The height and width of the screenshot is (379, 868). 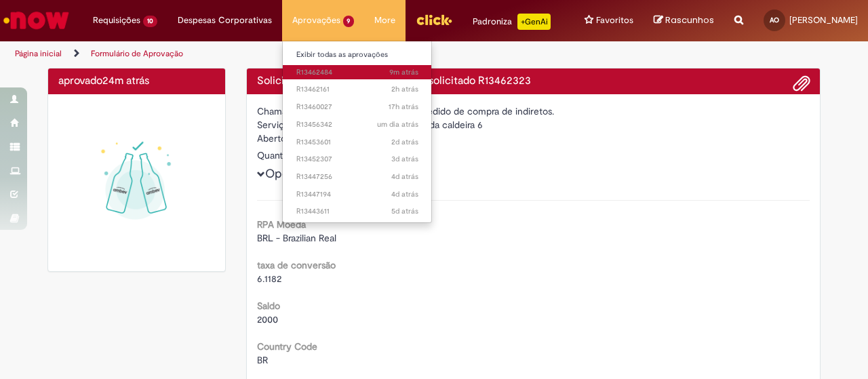 What do you see at coordinates (136, 182) in the screenshot?
I see `img: sucesso_1.gif` at bounding box center [136, 182].